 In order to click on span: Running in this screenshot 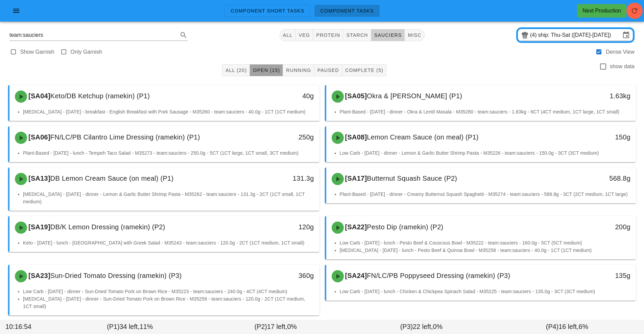, I will do `click(298, 70)`.